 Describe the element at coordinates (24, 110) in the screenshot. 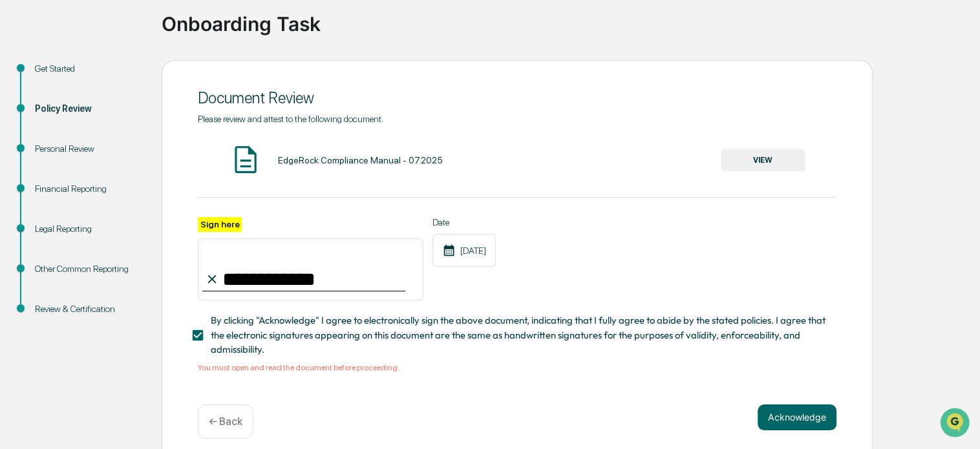

I see `img: 1746055101610-c473b297-6a78-478c-a979-82029cc54cd1` at that location.